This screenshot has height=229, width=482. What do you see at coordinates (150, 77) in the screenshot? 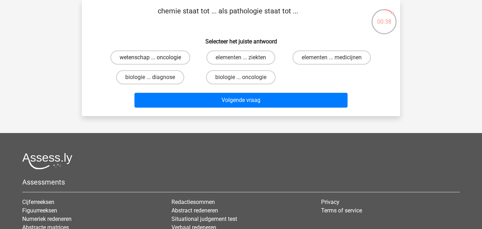
I see `label: biologie ... diagnose` at bounding box center [150, 77].